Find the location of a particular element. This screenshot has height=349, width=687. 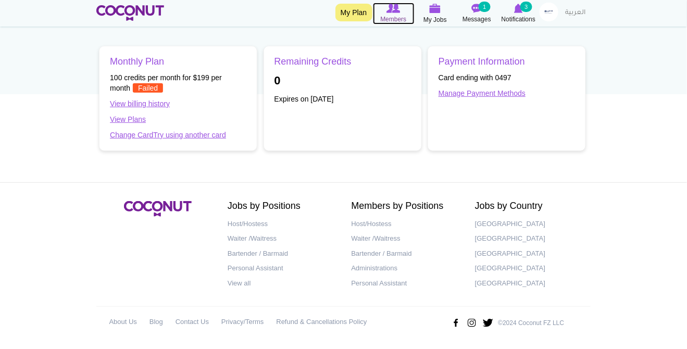

img: Coconut is located at coordinates (158, 209).